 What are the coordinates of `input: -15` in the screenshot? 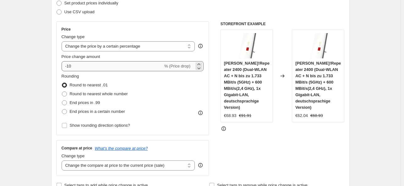 It's located at (112, 66).